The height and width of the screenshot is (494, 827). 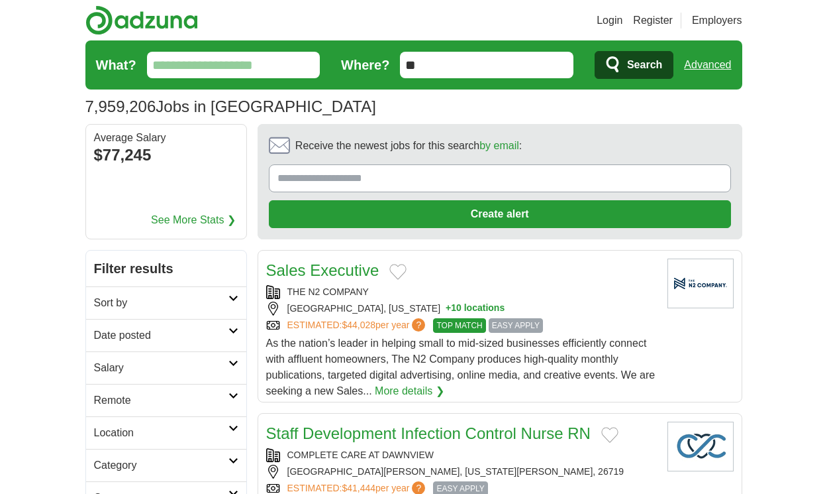 I want to click on a: Sales Executive, so click(x=323, y=270).